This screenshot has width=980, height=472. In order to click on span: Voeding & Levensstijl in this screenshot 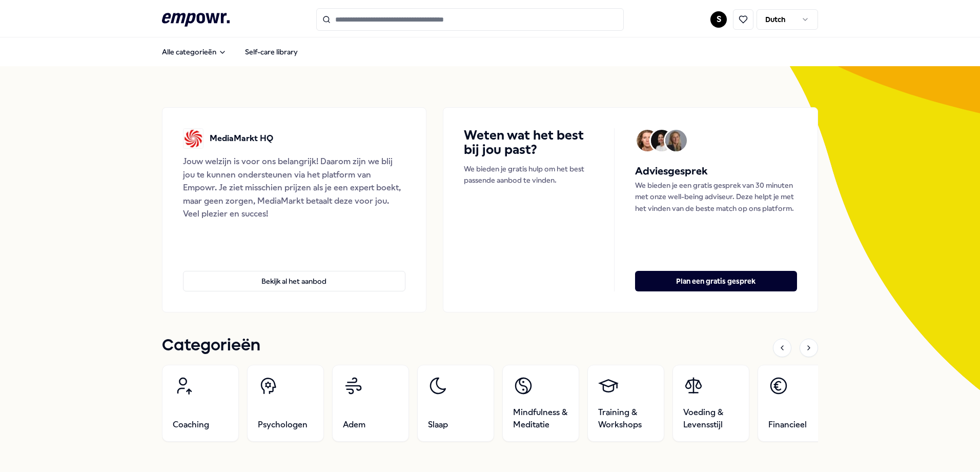, I will do `click(711, 419)`.